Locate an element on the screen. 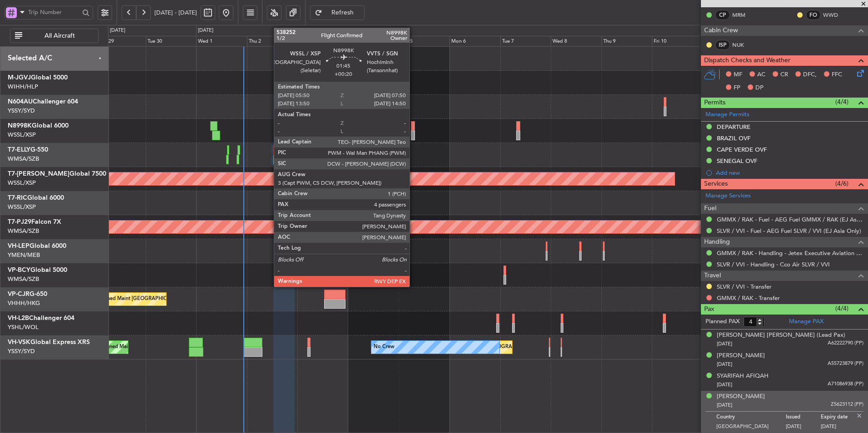 The image size is (868, 433). a: SLVR / VVI - Handling - Cco Air SLVR / VVI is located at coordinates (773, 264).